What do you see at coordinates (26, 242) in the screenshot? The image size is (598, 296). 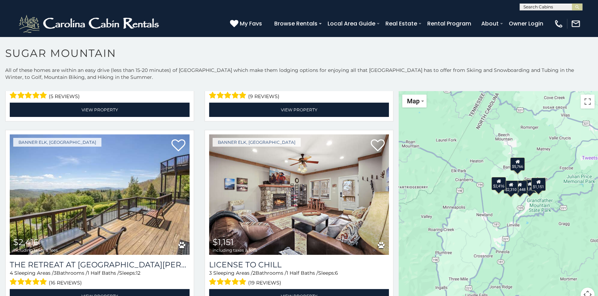 I see `span: $2,416` at bounding box center [26, 242].